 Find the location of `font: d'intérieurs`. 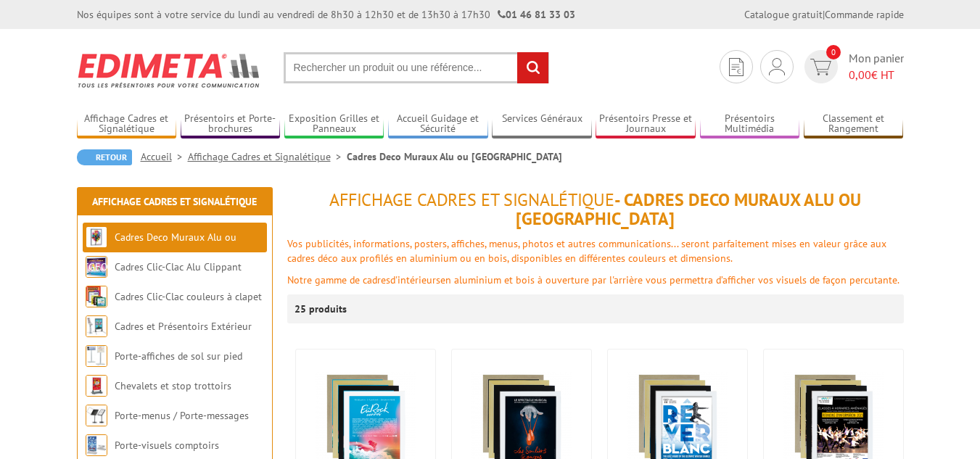

font: d'intérieurs is located at coordinates (415, 280).